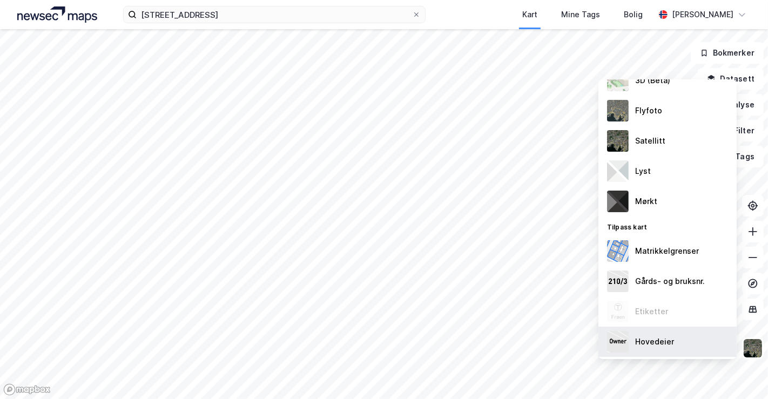 Image resolution: width=768 pixels, height=399 pixels. What do you see at coordinates (727, 53) in the screenshot?
I see `button: Bokmerker` at bounding box center [727, 53].